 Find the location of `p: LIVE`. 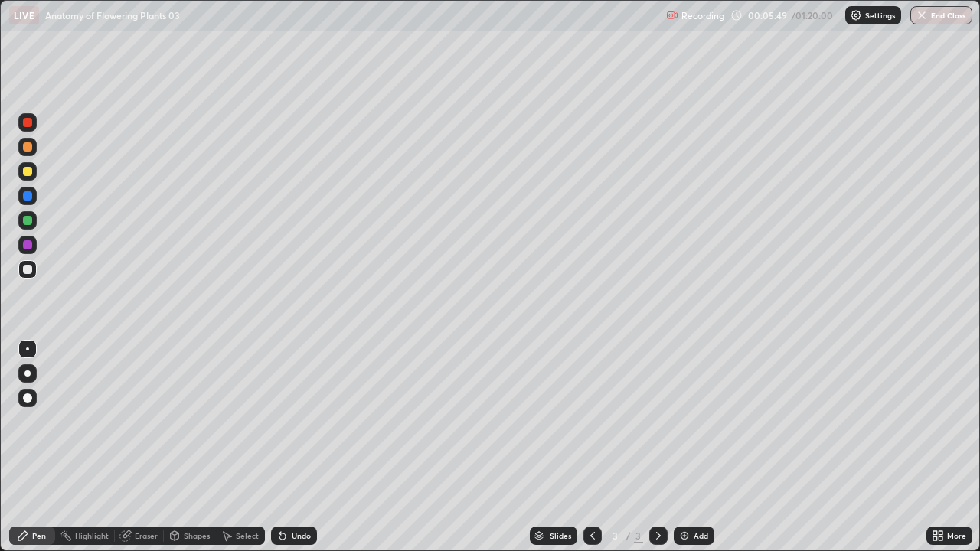

p: LIVE is located at coordinates (24, 16).